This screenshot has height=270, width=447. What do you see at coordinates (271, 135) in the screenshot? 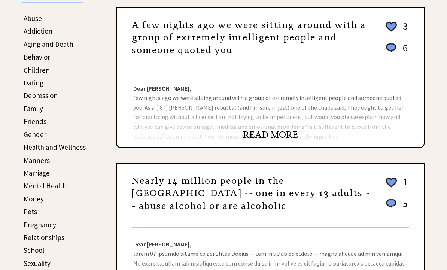
I see `a: READ MORE` at bounding box center [271, 135].